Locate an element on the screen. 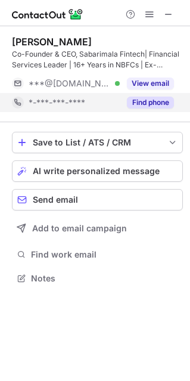 This screenshot has width=190, height=381. button: AI write personalized message is located at coordinates (97, 171).